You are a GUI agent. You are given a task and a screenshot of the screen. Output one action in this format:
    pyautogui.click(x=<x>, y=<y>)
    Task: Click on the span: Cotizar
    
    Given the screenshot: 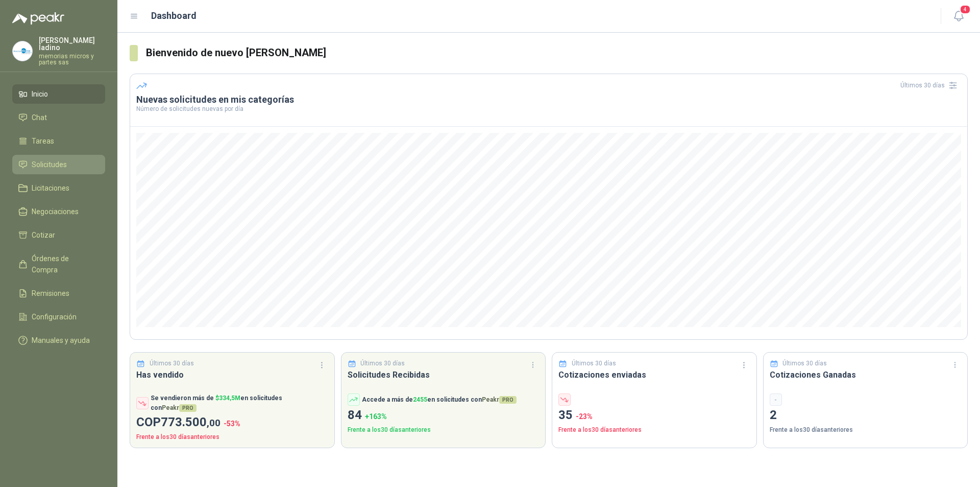 What is the action you would take?
    pyautogui.click(x=44, y=235)
    